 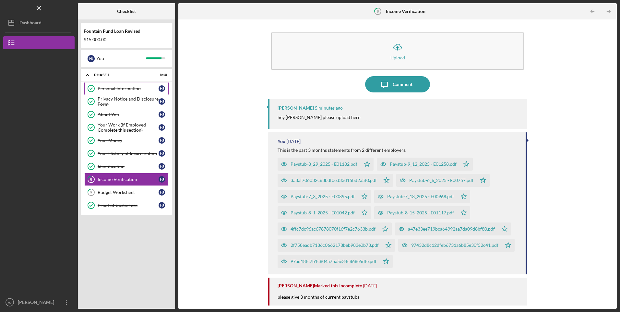 I want to click on a: 9Budget WorksheetHJ, so click(x=127, y=192).